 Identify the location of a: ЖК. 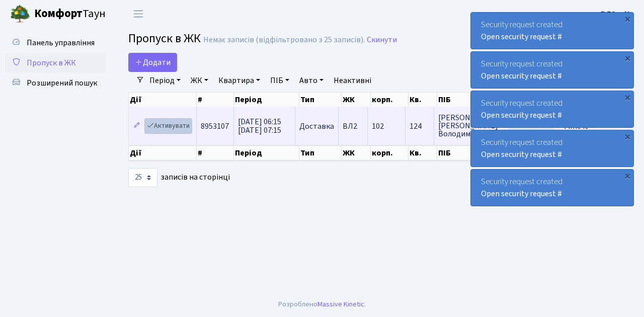
(199, 81).